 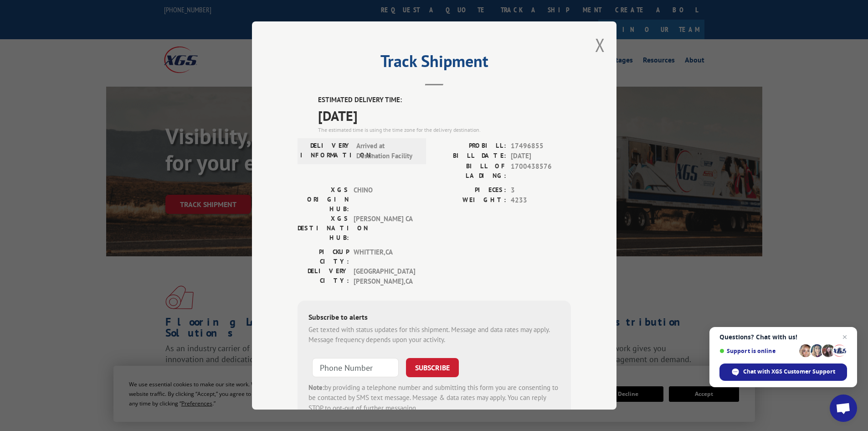 What do you see at coordinates (784, 337) in the screenshot?
I see `span: Questions? Chat with us!` at bounding box center [784, 337].